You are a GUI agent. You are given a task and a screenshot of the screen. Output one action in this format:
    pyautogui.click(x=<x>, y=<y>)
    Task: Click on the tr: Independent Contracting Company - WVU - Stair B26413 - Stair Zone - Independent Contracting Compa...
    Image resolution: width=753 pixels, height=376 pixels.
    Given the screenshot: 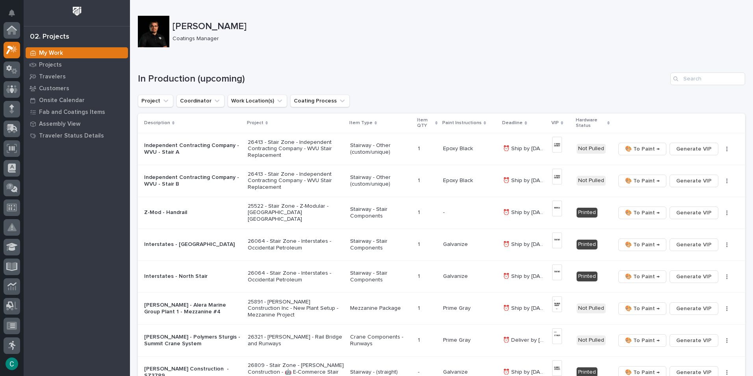 What is the action you would take?
    pyautogui.click(x=441, y=180)
    